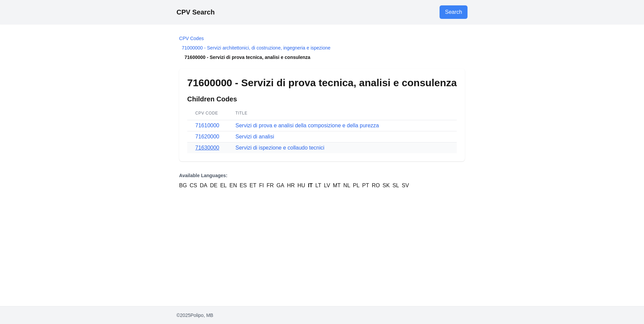 The image size is (644, 324). What do you see at coordinates (256, 48) in the screenshot?
I see `a: 71000000 - Servizi architettonici, di costruzione, ingegneria e ispezione` at bounding box center [256, 48].